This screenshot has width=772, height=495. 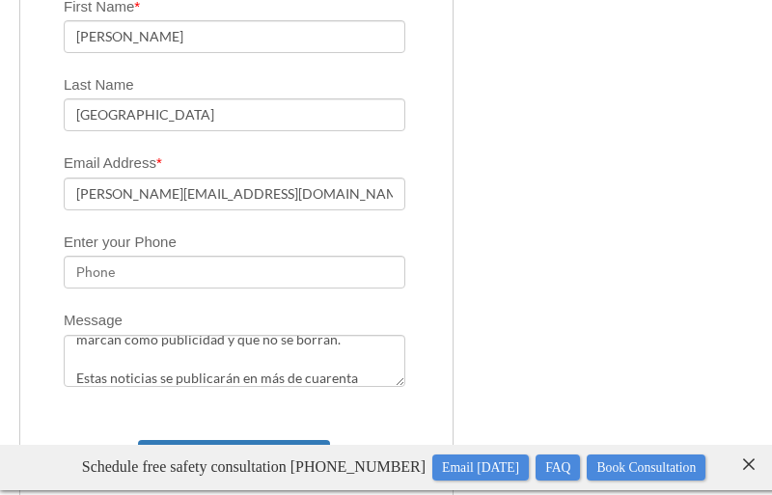 I want to click on button: Schedule Free Consultation, so click(x=233, y=456).